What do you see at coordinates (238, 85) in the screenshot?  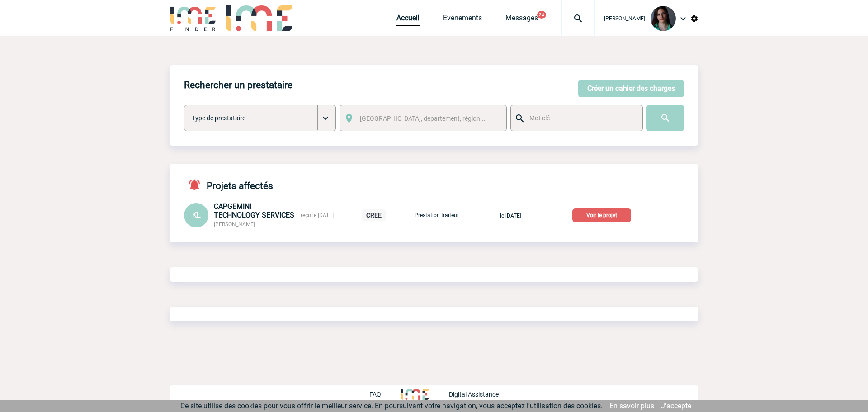 I see `h4: Rechercher un prestataire` at bounding box center [238, 85].